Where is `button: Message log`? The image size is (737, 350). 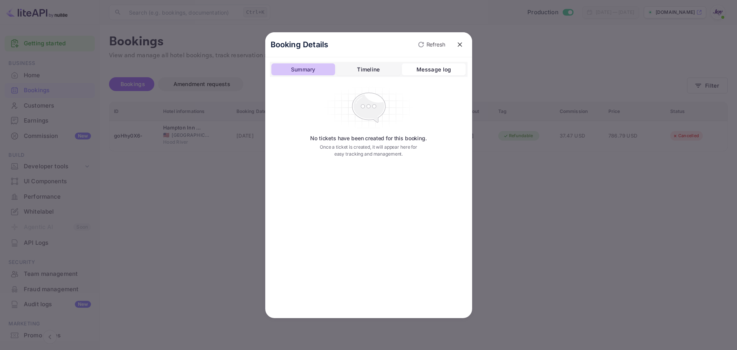 button: Message log is located at coordinates (434, 69).